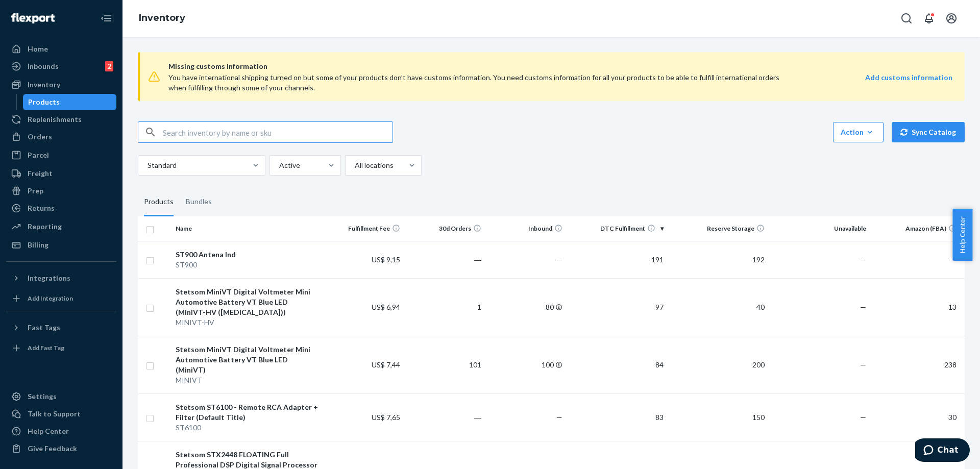 Image resolution: width=980 pixels, height=469 pixels. I want to click on a: Orders, so click(61, 137).